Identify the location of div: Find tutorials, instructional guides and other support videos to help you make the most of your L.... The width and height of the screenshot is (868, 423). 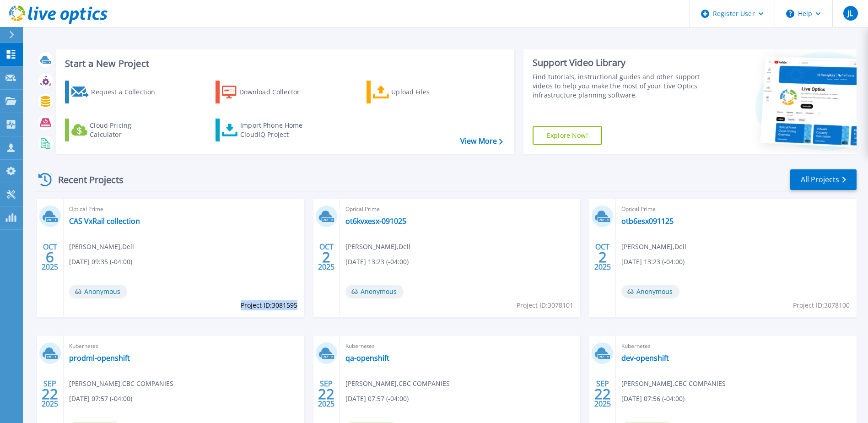
(617, 86).